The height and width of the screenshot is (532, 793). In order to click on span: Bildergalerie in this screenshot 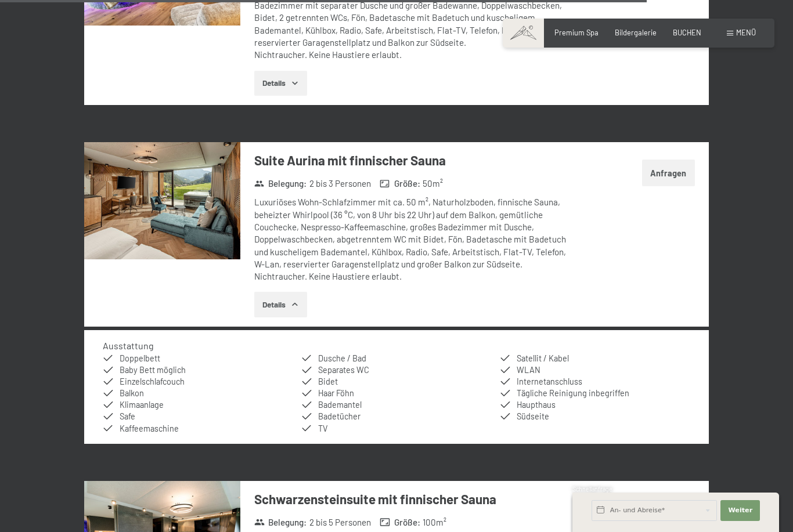, I will do `click(635, 32)`.